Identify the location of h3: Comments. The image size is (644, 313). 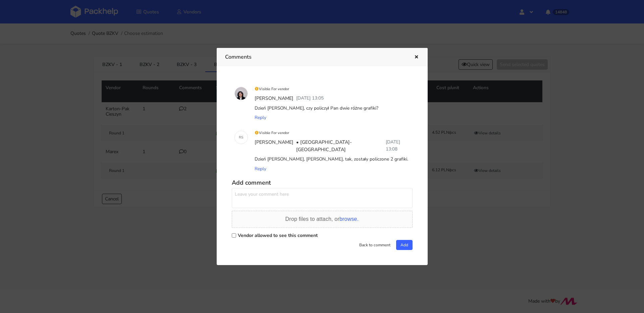
(314, 57).